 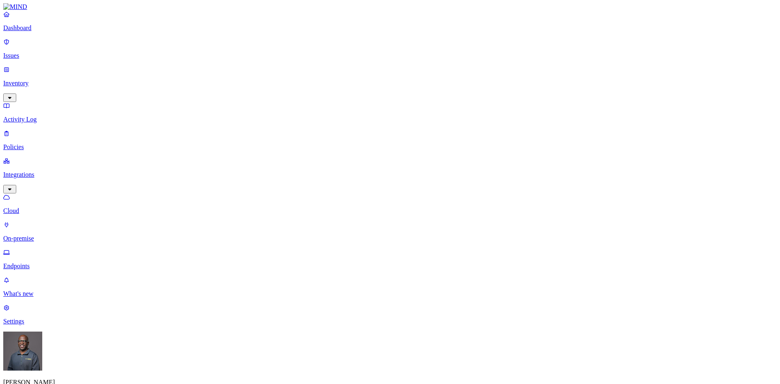 I want to click on p: Issues, so click(x=390, y=56).